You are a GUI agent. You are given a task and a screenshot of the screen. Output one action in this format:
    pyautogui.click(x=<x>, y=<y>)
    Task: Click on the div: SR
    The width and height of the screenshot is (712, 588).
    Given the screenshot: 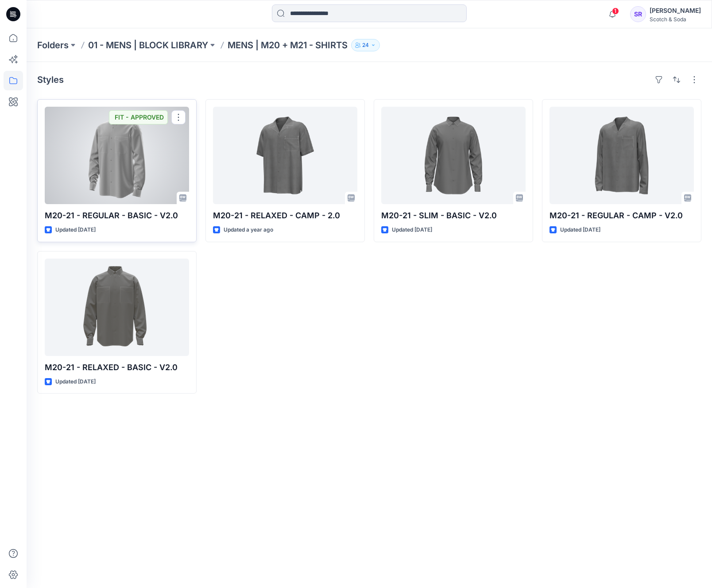 What is the action you would take?
    pyautogui.click(x=638, y=15)
    